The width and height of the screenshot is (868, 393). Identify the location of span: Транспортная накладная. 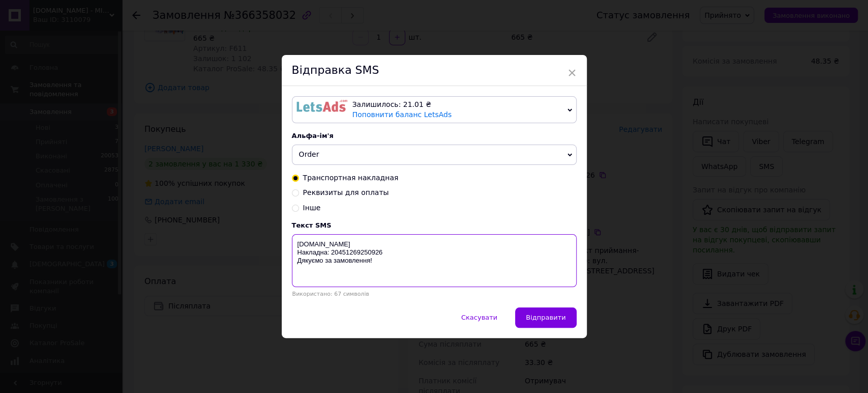
(351, 177).